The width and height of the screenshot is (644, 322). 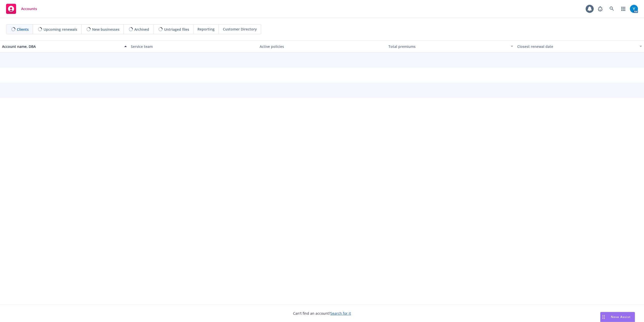 What do you see at coordinates (142, 29) in the screenshot?
I see `span: Archived` at bounding box center [142, 29].